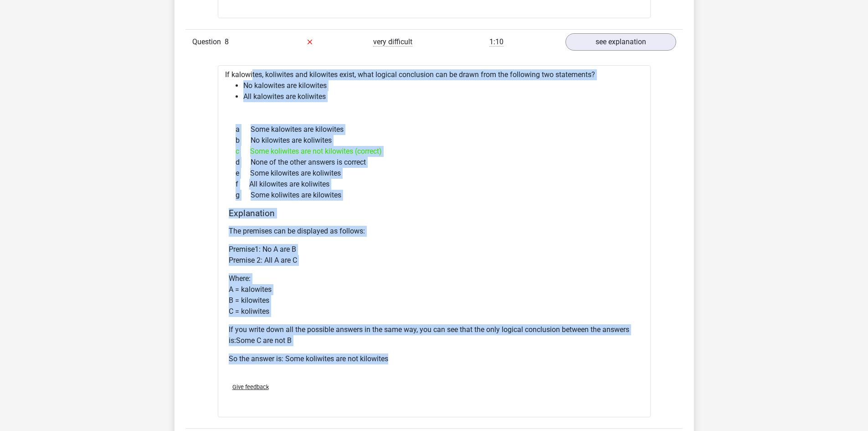 This screenshot has height=431, width=868. Describe the element at coordinates (243, 151) in the screenshot. I see `span: c` at that location.